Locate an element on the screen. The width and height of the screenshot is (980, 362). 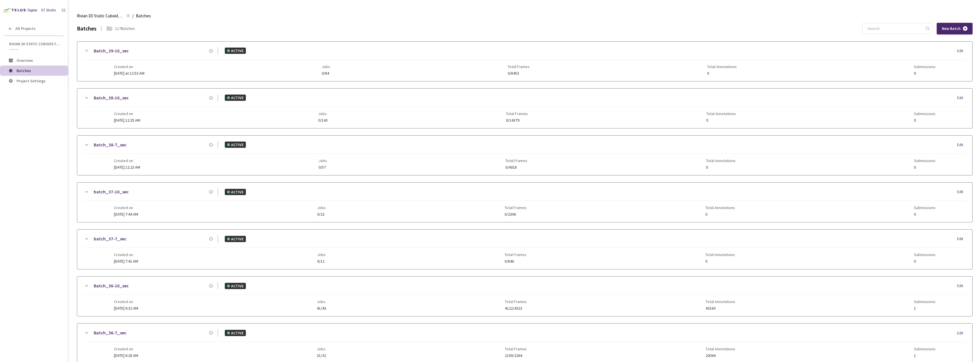
span: 0/14379 is located at coordinates (517, 120).